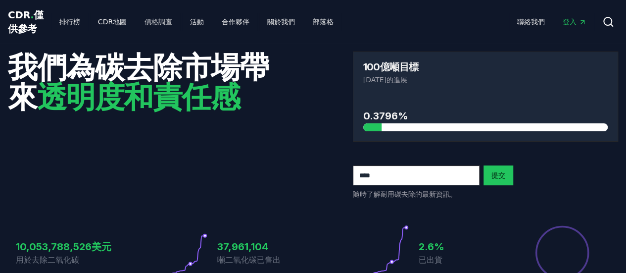  I want to click on font: 關於我們, so click(281, 22).